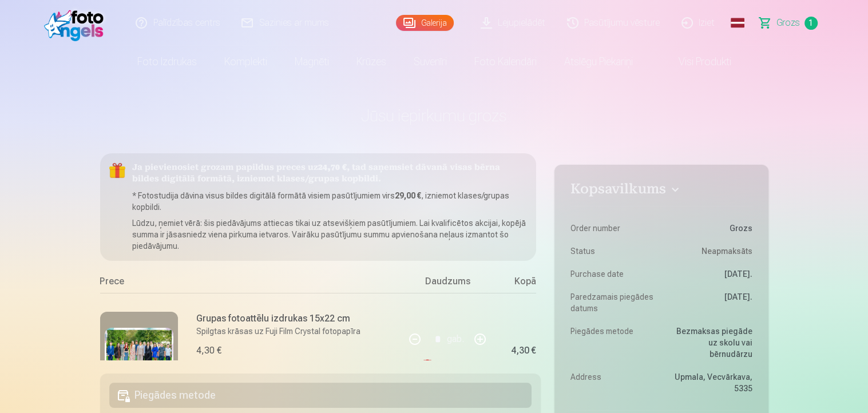 Image resolution: width=868 pixels, height=413 pixels. I want to click on dd: Grozs, so click(709, 228).